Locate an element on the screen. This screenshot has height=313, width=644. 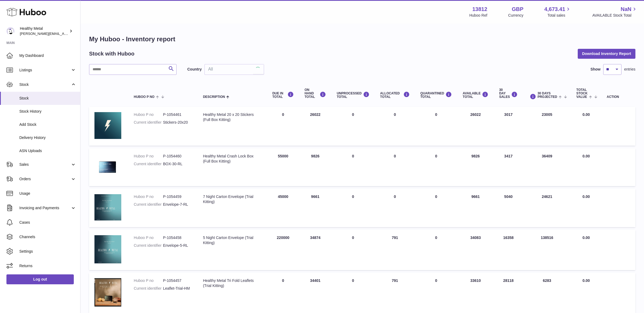
div: QUARANTINED Total is located at coordinates (437, 95).